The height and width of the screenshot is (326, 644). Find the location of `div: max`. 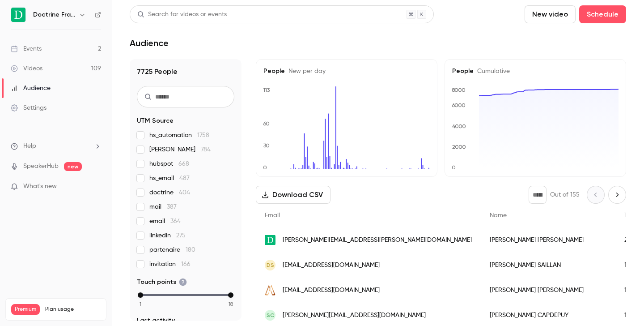

div: max is located at coordinates (231, 295).